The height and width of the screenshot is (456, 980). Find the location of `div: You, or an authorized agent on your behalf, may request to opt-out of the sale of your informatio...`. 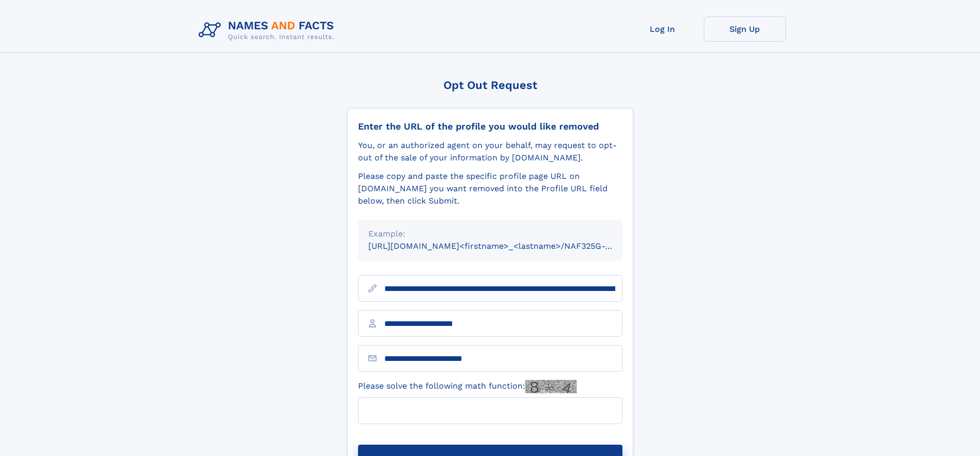

div: You, or an authorized agent on your behalf, may request to opt-out of the sale of your informatio... is located at coordinates (490, 152).